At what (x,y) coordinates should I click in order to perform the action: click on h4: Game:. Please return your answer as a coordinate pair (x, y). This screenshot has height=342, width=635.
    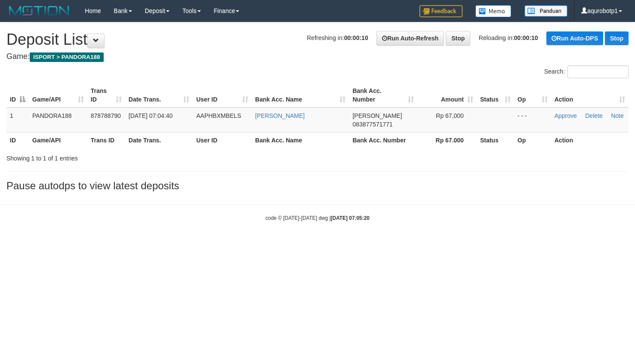
    Looking at the image, I should click on (318, 57).